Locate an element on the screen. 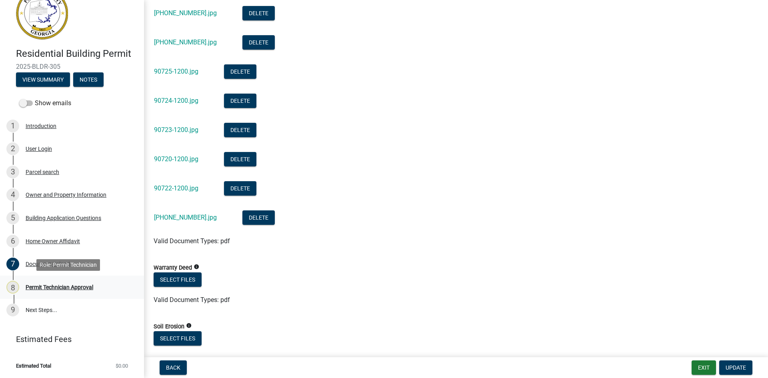  div: 1 is located at coordinates (13, 126).